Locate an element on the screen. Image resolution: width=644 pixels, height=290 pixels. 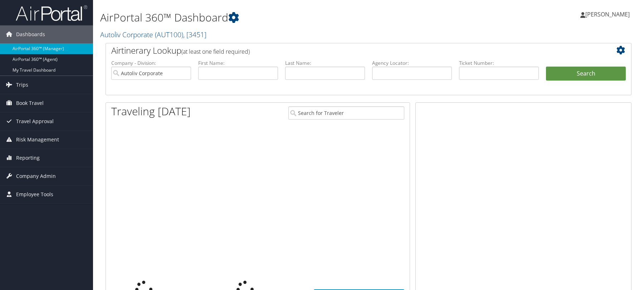
input: Search for Traveler is located at coordinates (346, 113).